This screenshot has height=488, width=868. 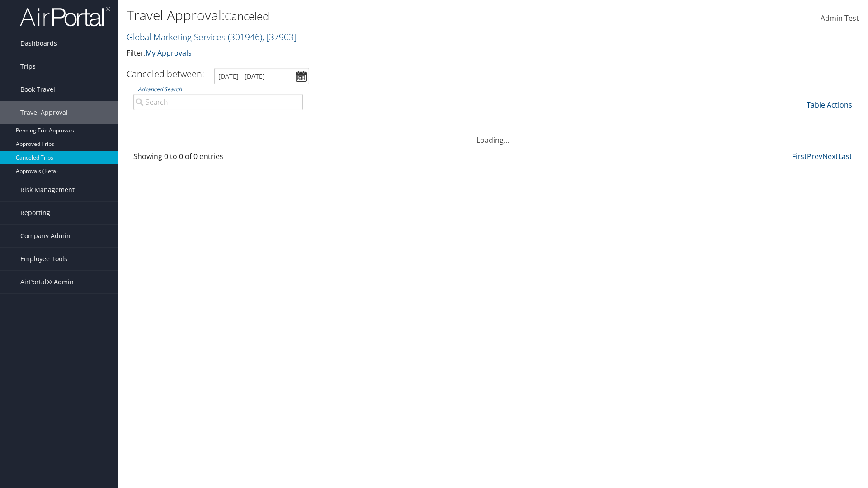 What do you see at coordinates (28, 66) in the screenshot?
I see `span: Trips` at bounding box center [28, 66].